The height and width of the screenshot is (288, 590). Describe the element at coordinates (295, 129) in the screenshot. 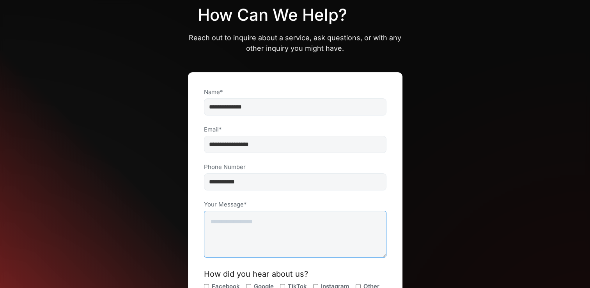

I see `label: Email*` at that location.